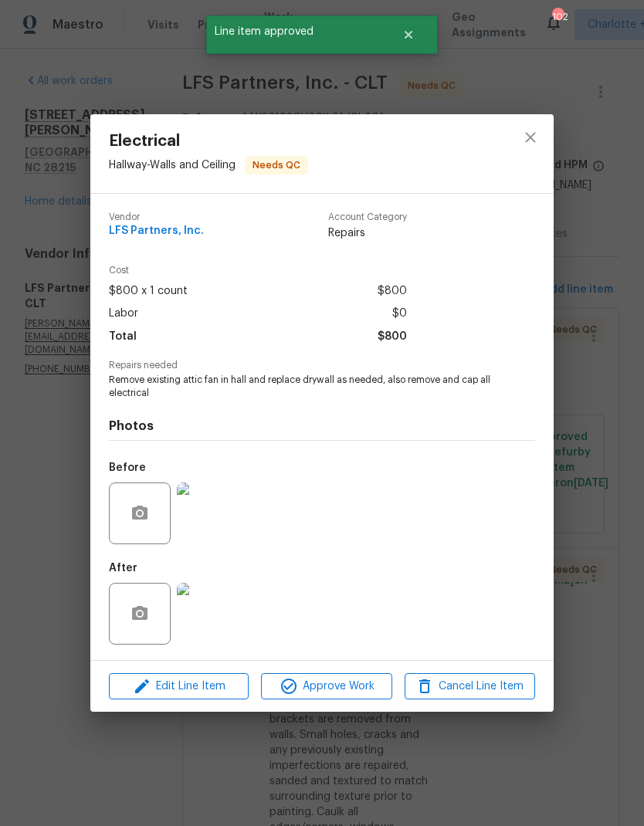 The width and height of the screenshot is (644, 826). What do you see at coordinates (322, 426) in the screenshot?
I see `h4: Photos` at bounding box center [322, 426].